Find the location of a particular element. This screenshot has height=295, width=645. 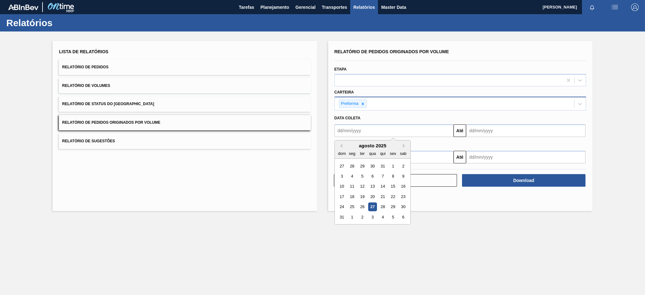

div: Choose sexta-feira, 29 de agosto de 2025 is located at coordinates (392, 207).